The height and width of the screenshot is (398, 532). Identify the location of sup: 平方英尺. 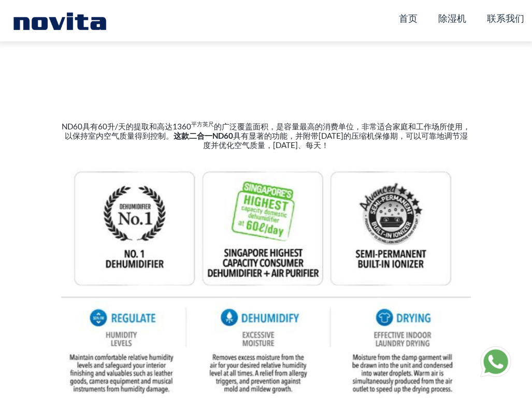
(202, 123).